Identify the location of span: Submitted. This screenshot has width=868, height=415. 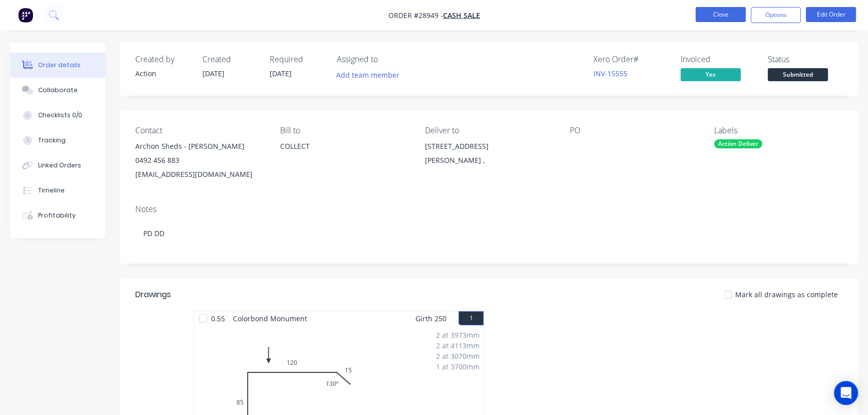
(798, 74).